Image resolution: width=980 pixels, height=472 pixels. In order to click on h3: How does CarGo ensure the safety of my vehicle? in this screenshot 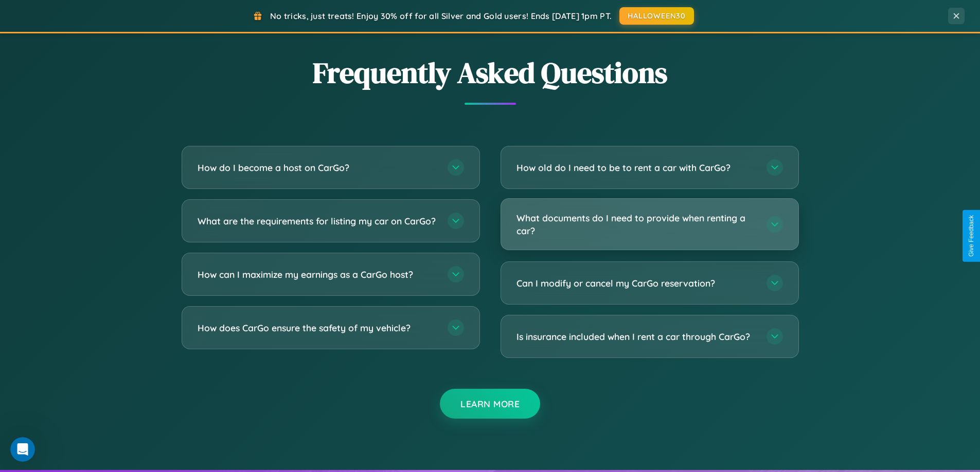, I will do `click(318, 328)`.